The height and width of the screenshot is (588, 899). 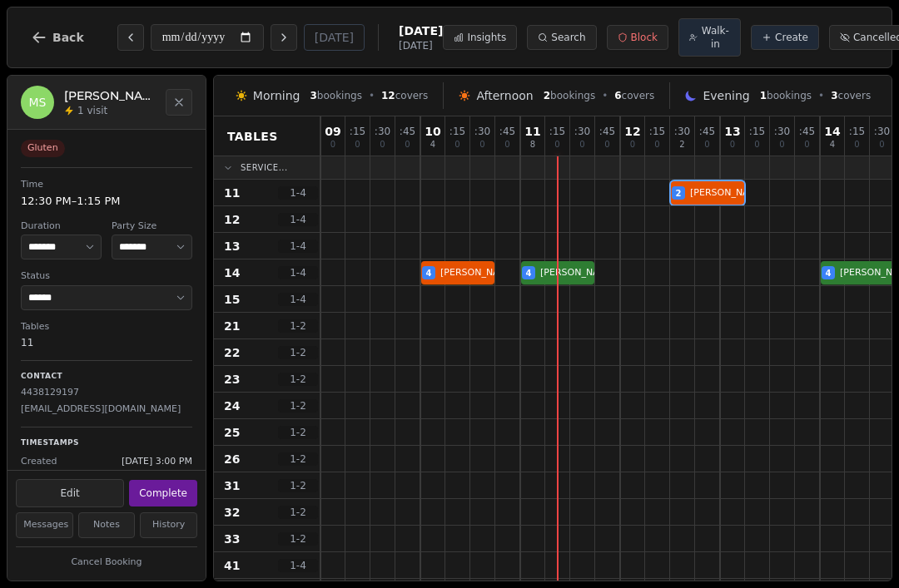 I want to click on span: 41, so click(x=231, y=566).